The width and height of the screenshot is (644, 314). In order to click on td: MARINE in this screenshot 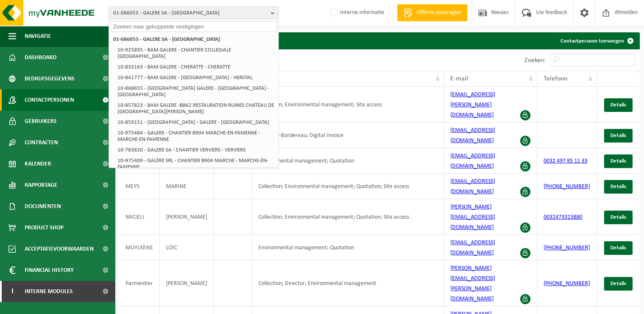, I will do `click(187, 186)`.